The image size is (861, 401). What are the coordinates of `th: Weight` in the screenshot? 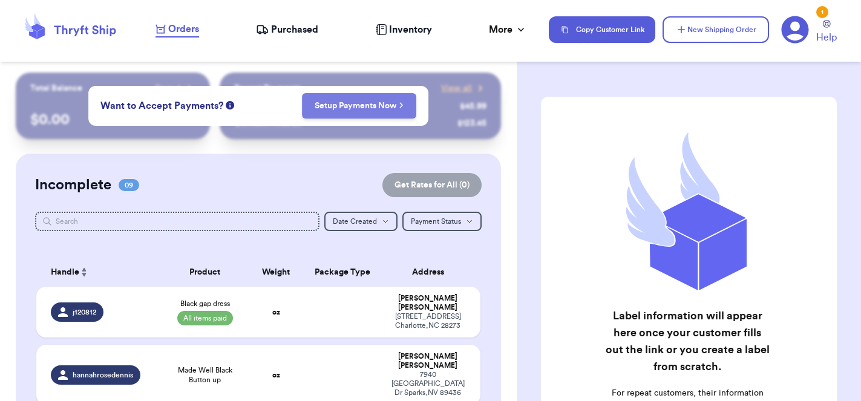 It's located at (276, 272).